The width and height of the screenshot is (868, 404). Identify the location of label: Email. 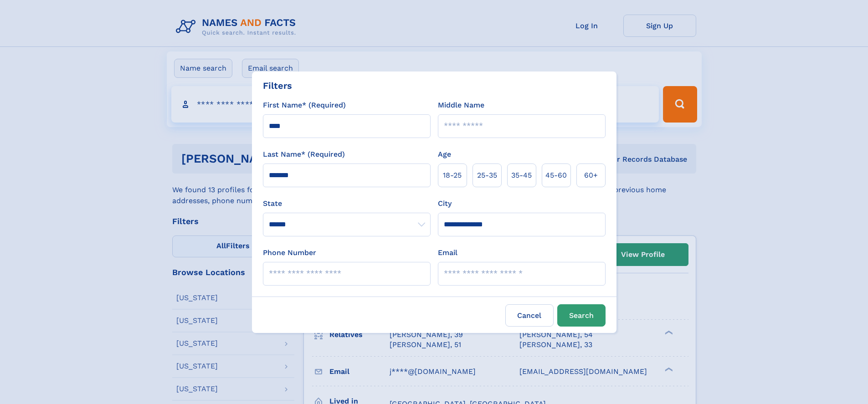
(447, 253).